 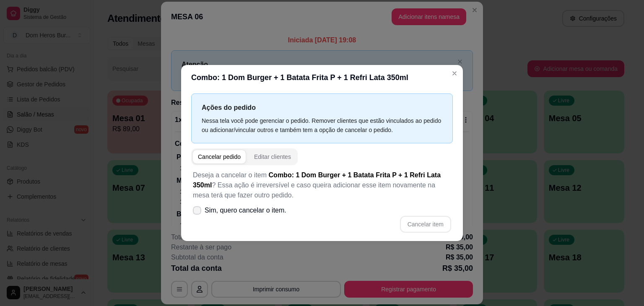 I want to click on span: Sim, quero cancelar o item., so click(x=246, y=210).